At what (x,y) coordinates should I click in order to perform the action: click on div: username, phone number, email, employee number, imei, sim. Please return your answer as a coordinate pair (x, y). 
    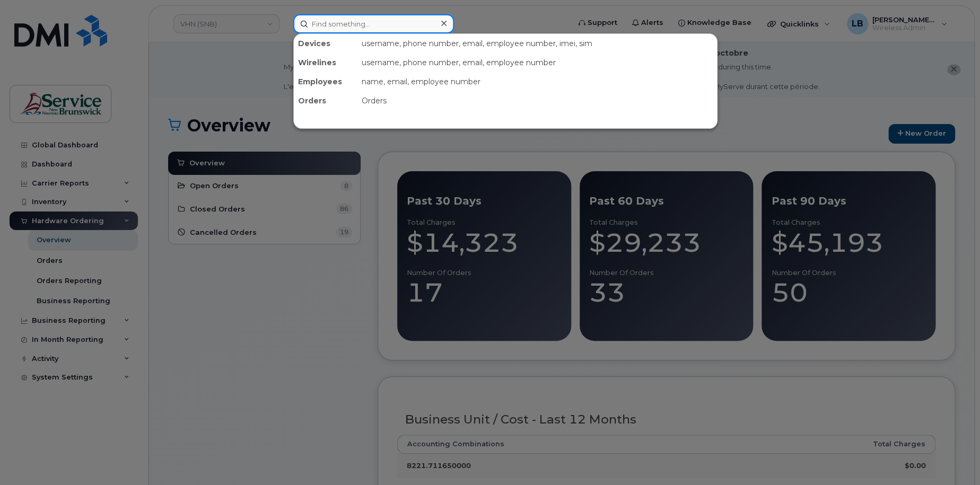
    Looking at the image, I should click on (537, 43).